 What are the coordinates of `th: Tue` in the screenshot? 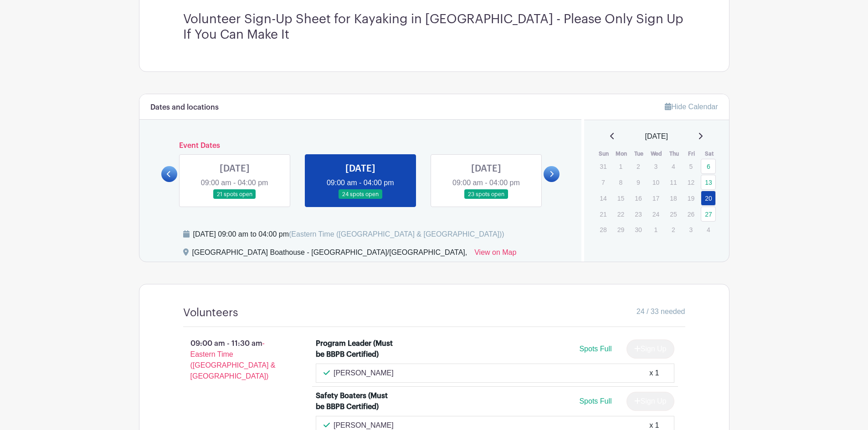 It's located at (639, 154).